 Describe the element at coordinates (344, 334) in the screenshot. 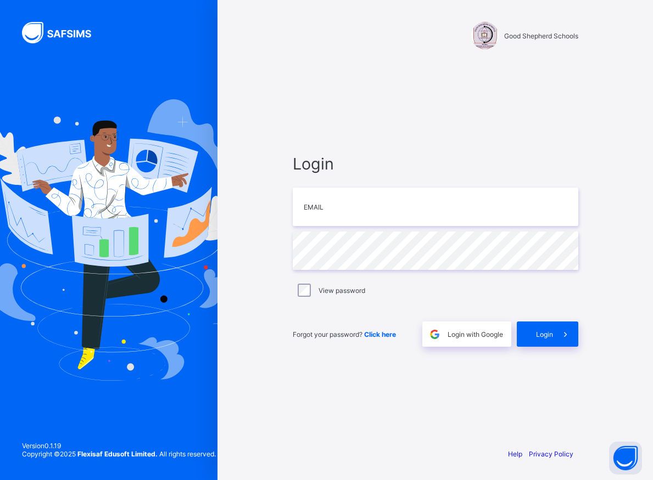

I see `span: Forgot your password?` at that location.